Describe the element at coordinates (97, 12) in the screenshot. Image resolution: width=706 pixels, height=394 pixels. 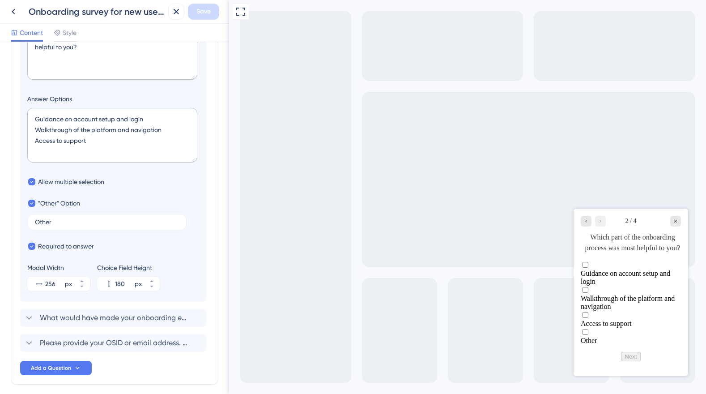
I see `div: Onboarding survey for new users` at that location.